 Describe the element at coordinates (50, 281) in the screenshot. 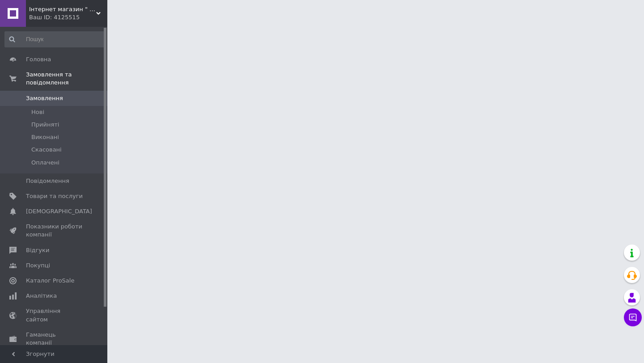

I see `span: Каталог ProSale` at that location.